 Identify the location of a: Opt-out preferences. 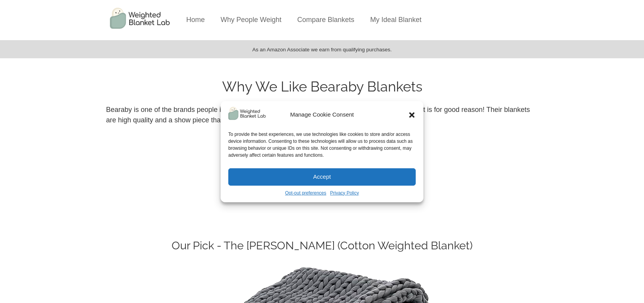
(306, 193).